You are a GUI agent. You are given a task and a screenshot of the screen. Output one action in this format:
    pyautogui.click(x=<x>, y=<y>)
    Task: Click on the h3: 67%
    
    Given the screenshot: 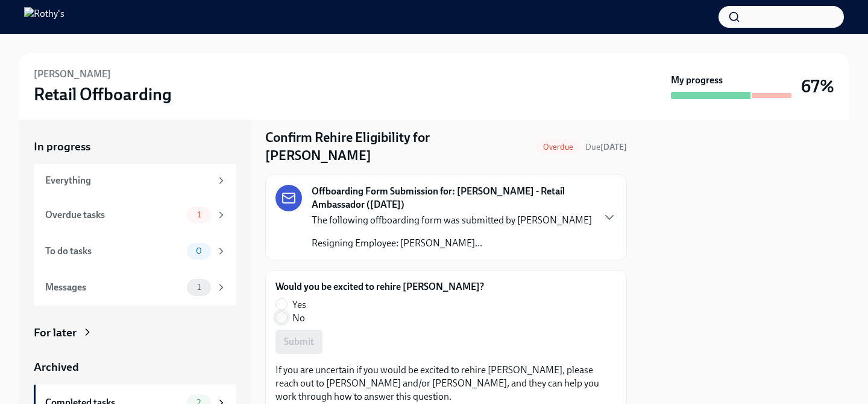 What is the action you would take?
    pyautogui.click(x=817, y=86)
    